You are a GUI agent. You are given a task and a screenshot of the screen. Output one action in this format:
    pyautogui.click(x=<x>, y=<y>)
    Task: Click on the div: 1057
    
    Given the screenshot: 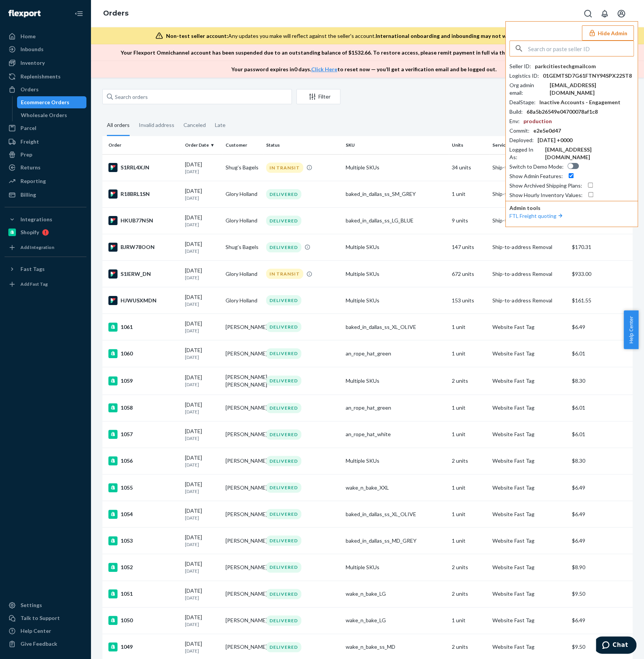 What is the action you would take?
    pyautogui.click(x=143, y=434)
    